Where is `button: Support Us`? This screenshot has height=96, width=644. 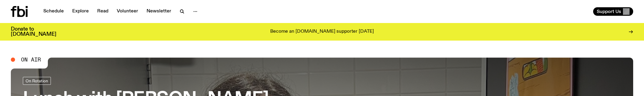
button: Support Us is located at coordinates (612, 11).